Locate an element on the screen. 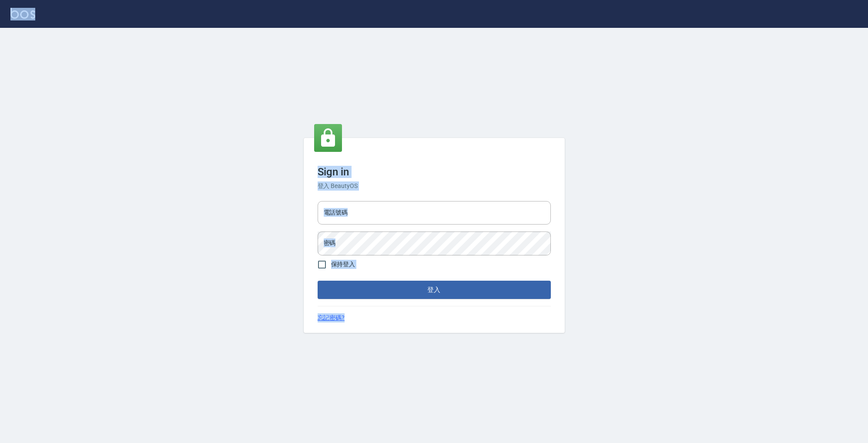 This screenshot has width=868, height=443. a: 忘記密碼? is located at coordinates (331, 317).